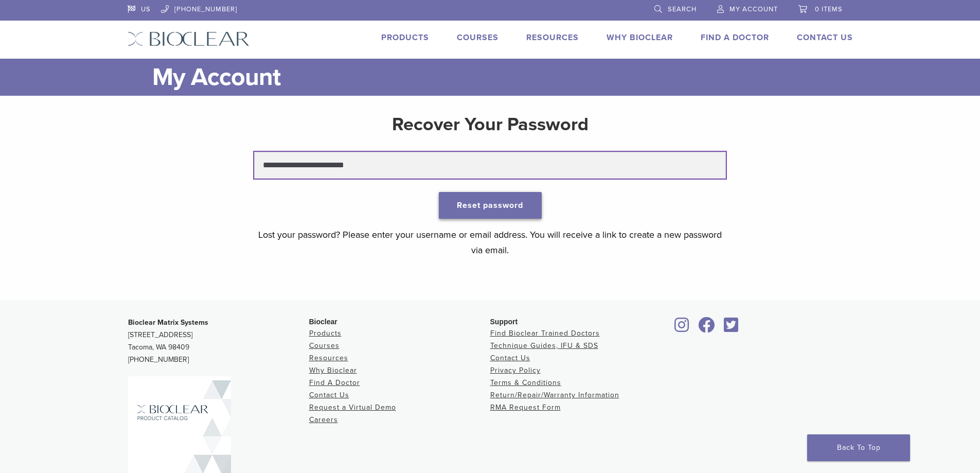 This screenshot has width=980, height=473. What do you see at coordinates (504, 322) in the screenshot?
I see `span: Support` at bounding box center [504, 322].